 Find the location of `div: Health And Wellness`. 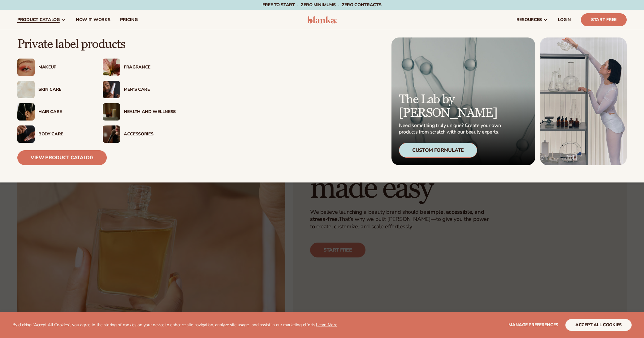

div: Health And Wellness is located at coordinates (150, 112).